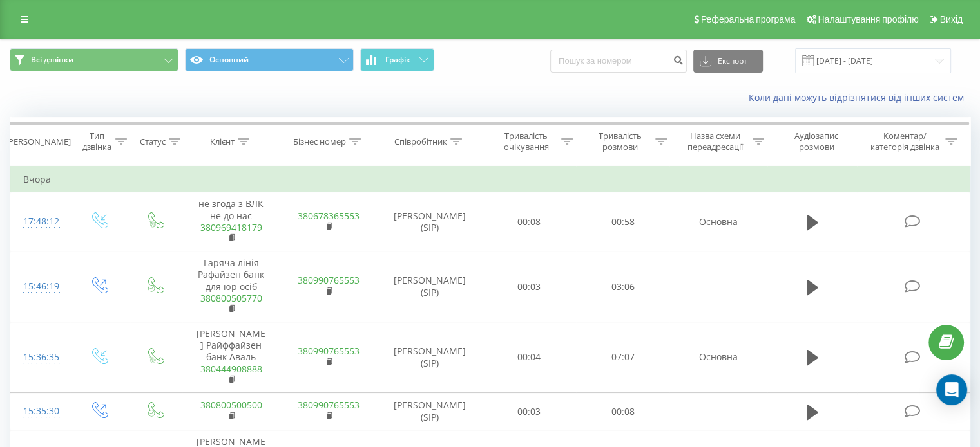 The image size is (980, 447). I want to click on div: Аудіозапис розмови, so click(816, 142).